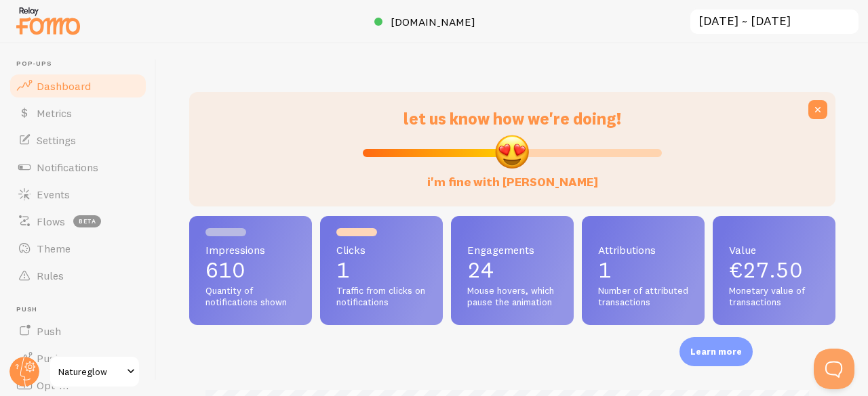 The height and width of the screenshot is (396, 868). I want to click on span: Notifications, so click(67, 167).